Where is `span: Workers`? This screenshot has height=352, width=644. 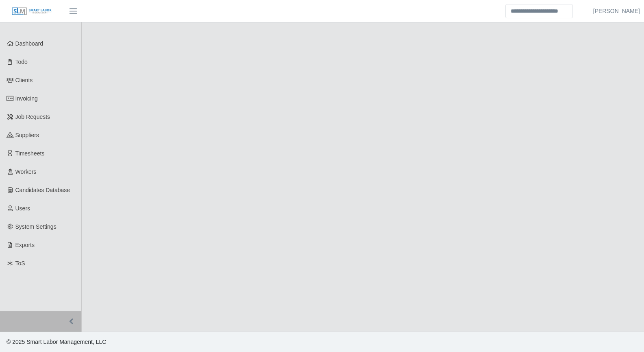
span: Workers is located at coordinates (26, 172).